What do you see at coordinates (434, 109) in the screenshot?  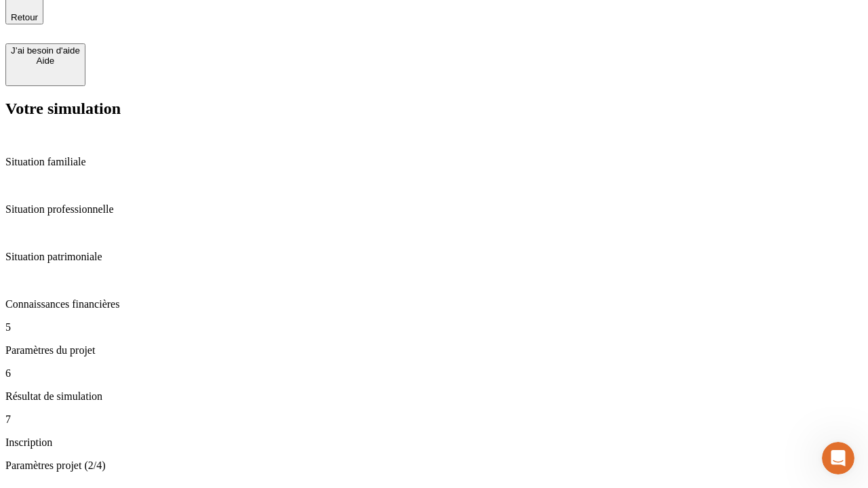 I see `h2: Votre simulation` at bounding box center [434, 109].